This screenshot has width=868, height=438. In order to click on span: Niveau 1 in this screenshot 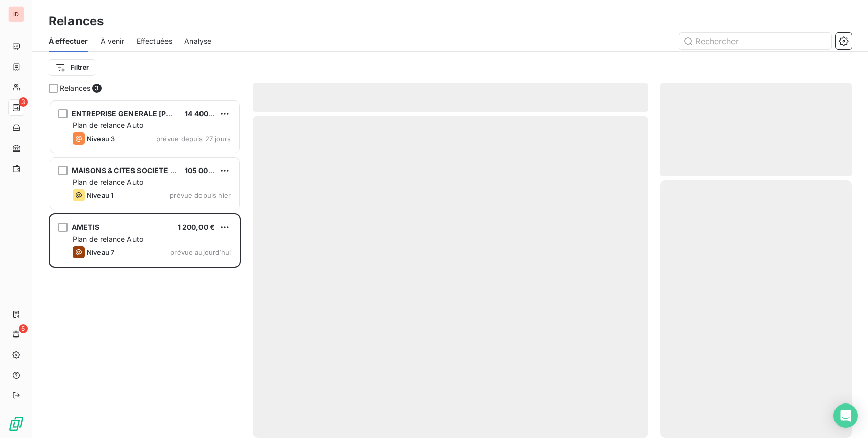, I will do `click(100, 195)`.